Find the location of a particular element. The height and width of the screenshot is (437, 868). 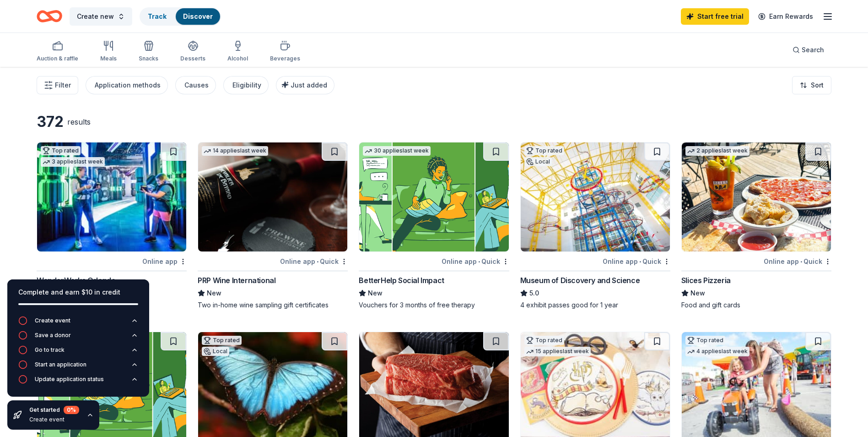

button: TrackDiscover is located at coordinates (180, 17).